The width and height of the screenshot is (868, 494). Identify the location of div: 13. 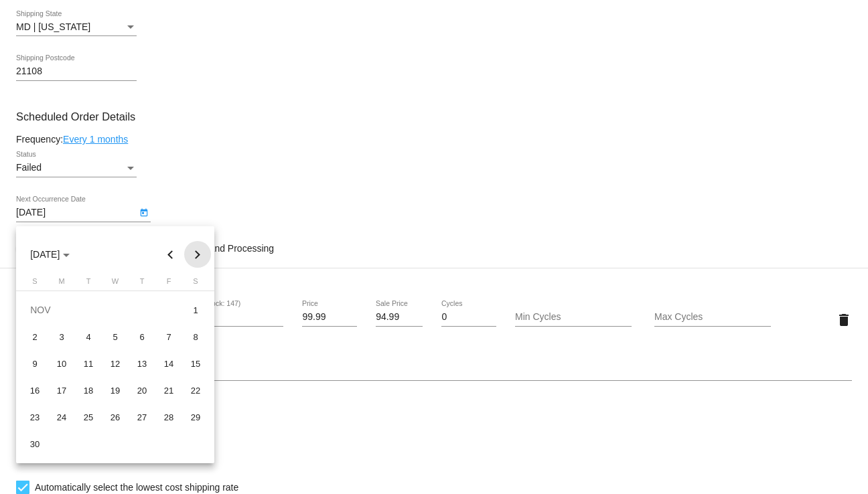
(142, 364).